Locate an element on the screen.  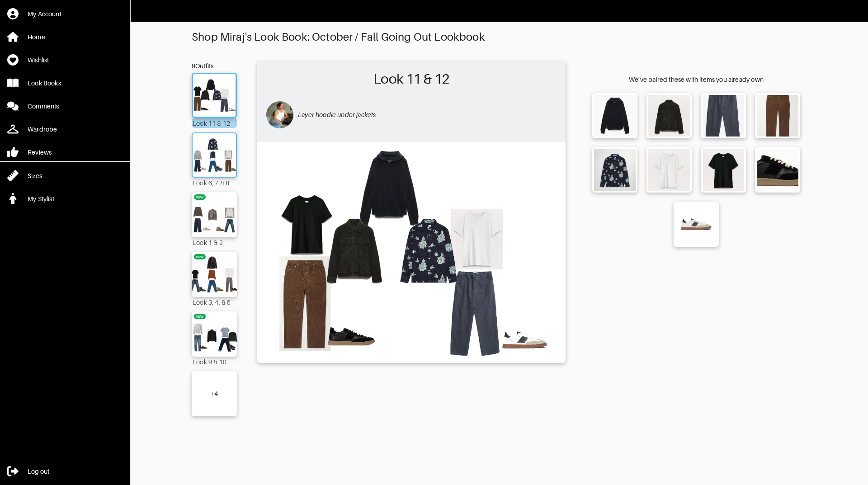
img: James Slim-Fit Straight-Leg Cotton-Corduroy Trousers is located at coordinates (777, 116).